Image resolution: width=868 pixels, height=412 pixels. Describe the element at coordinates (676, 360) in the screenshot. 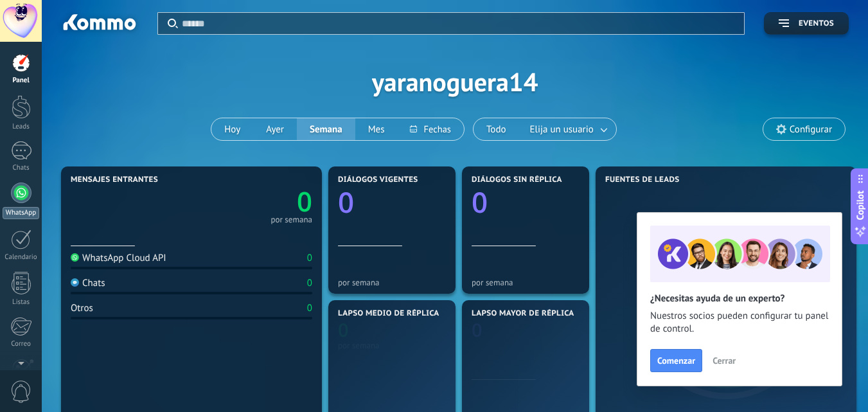

I see `button: Comenzar` at that location.